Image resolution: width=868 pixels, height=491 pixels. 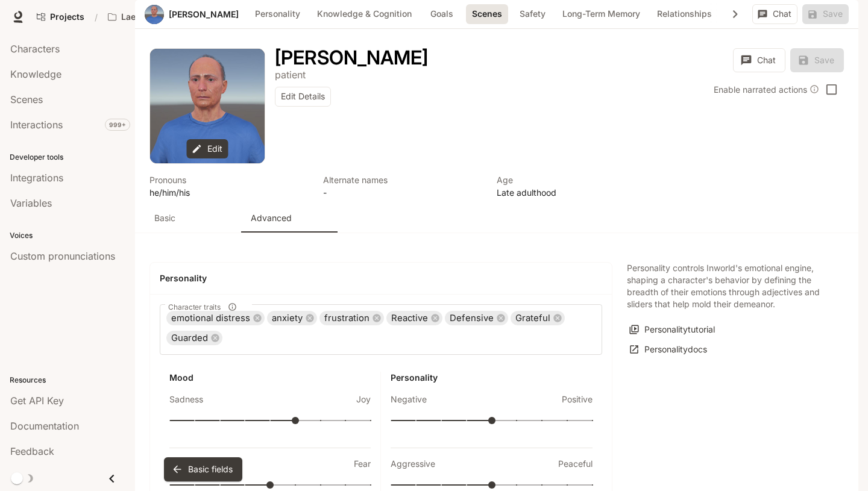 What do you see at coordinates (347, 318) in the screenshot?
I see `span: frustration` at bounding box center [347, 318].